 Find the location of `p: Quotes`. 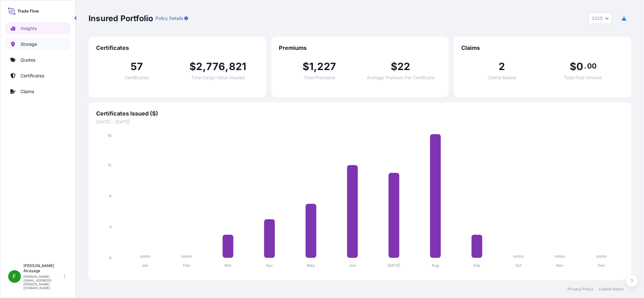

p: Quotes is located at coordinates (28, 60).